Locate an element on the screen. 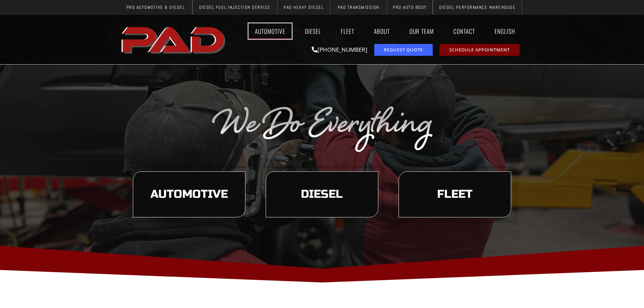 The image size is (644, 308). a: Automotive is located at coordinates (270, 31).